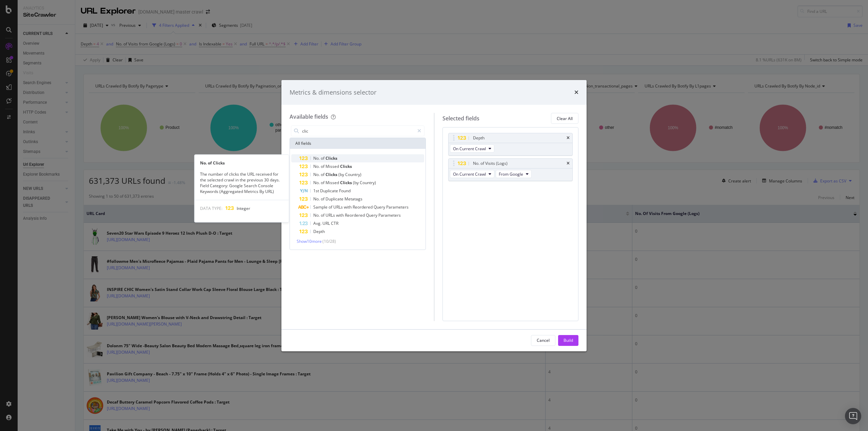  I want to click on span: Avg., so click(318, 223).